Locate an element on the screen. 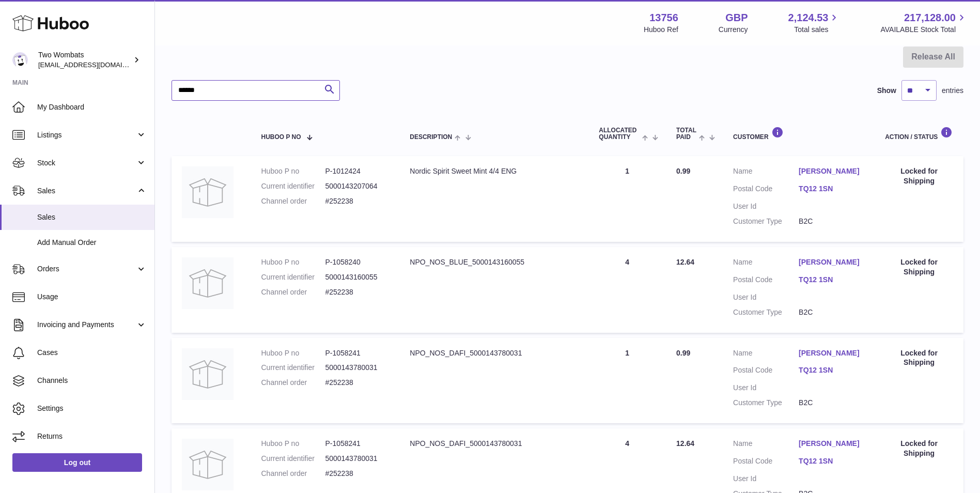  span: Settings is located at coordinates (92, 408).